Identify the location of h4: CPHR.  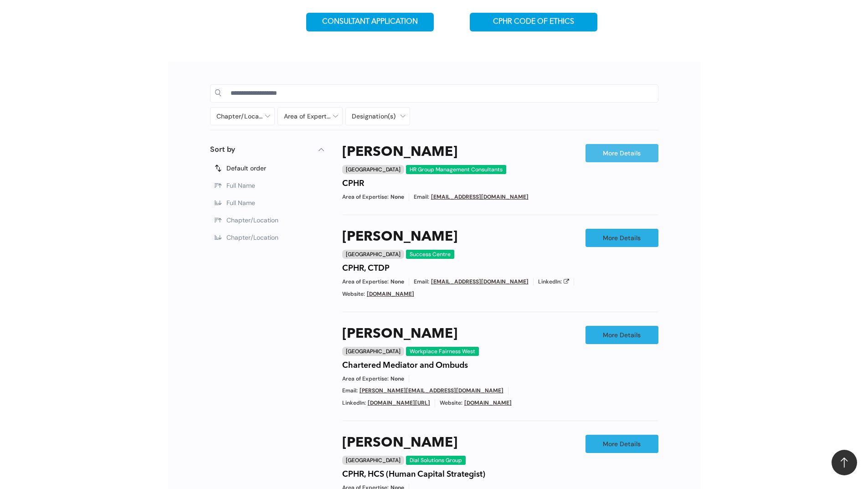
(353, 184).